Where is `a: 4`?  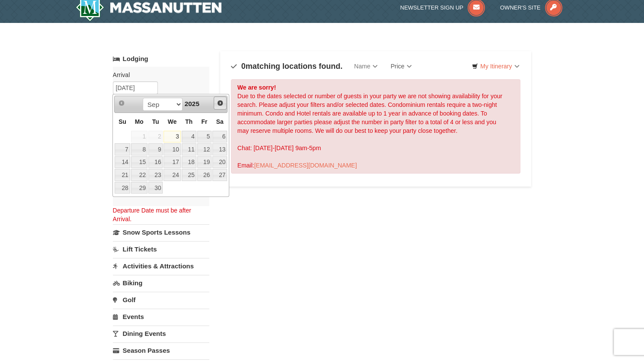 a: 4 is located at coordinates (189, 137).